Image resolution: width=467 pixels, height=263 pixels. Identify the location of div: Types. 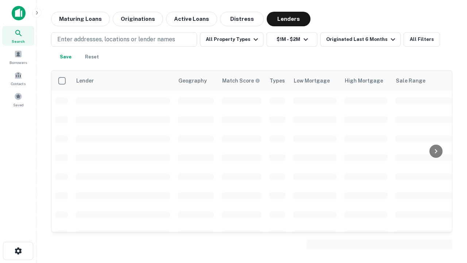
(277, 81).